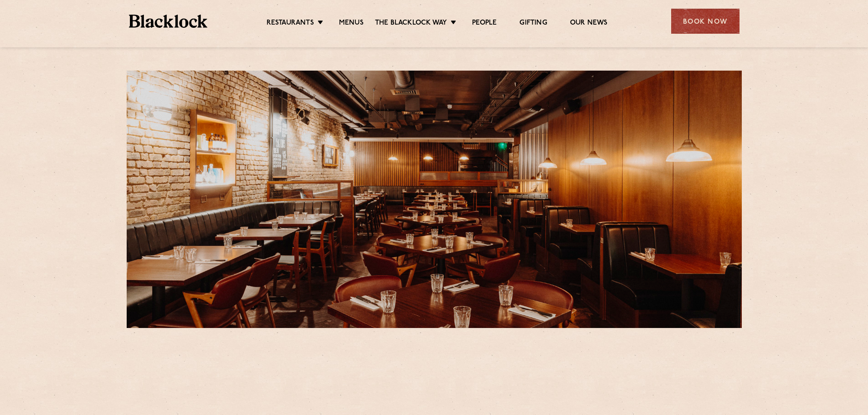  Describe the element at coordinates (706, 21) in the screenshot. I see `div: Book Now` at that location.